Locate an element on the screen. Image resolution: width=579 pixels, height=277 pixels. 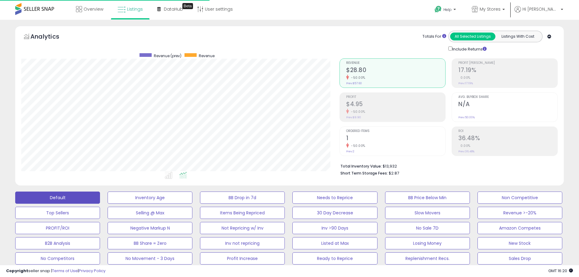
small: Prev: $9.90 is located at coordinates (353, 117).